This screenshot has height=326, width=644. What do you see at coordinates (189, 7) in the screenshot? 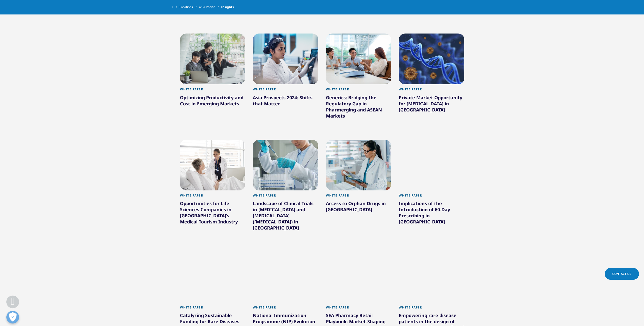
I see `a: Locations` at bounding box center [189, 7].